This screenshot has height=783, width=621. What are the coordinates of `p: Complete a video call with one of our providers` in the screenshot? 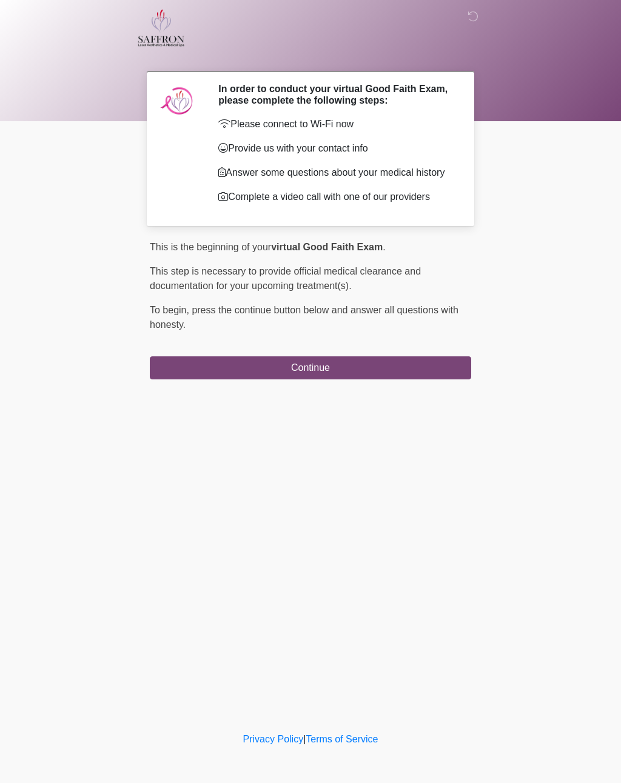 It's located at (335, 197).